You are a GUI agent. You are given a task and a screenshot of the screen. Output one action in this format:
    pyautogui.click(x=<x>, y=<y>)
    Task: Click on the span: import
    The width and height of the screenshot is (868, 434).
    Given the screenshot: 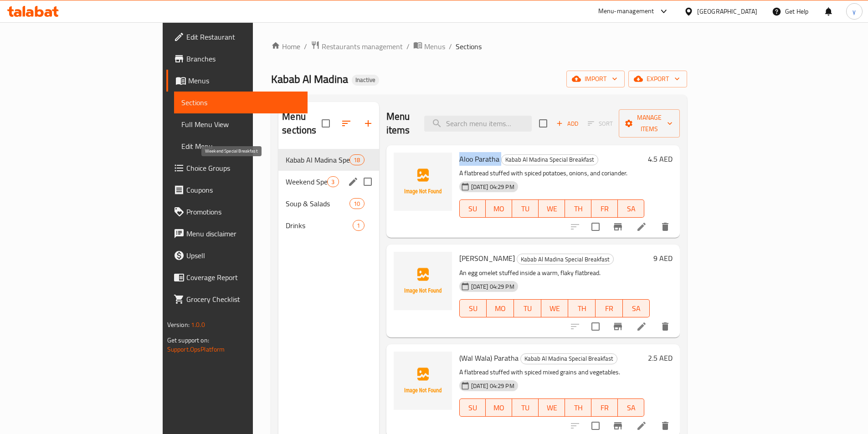 What is the action you would take?
    pyautogui.click(x=595, y=79)
    